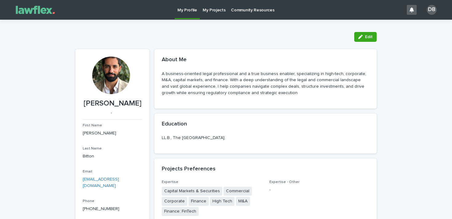 The image size is (452, 219). I want to click on span: M&A, so click(243, 201).